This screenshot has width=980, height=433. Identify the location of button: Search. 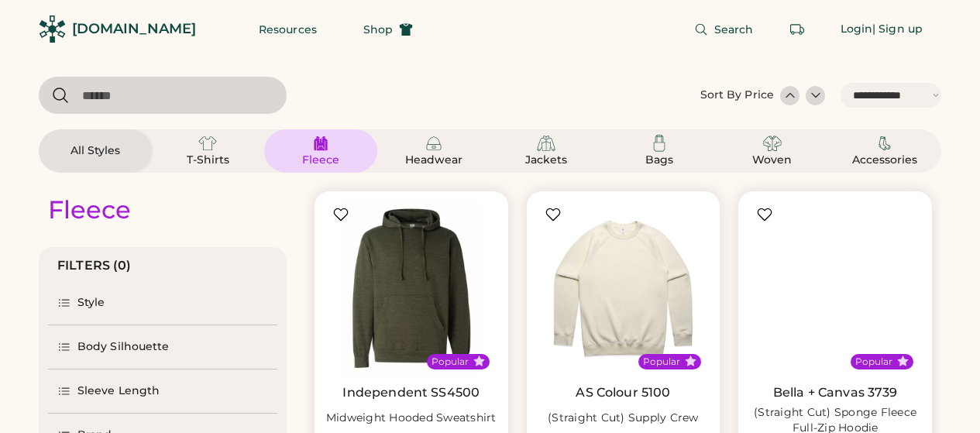
(724, 29).